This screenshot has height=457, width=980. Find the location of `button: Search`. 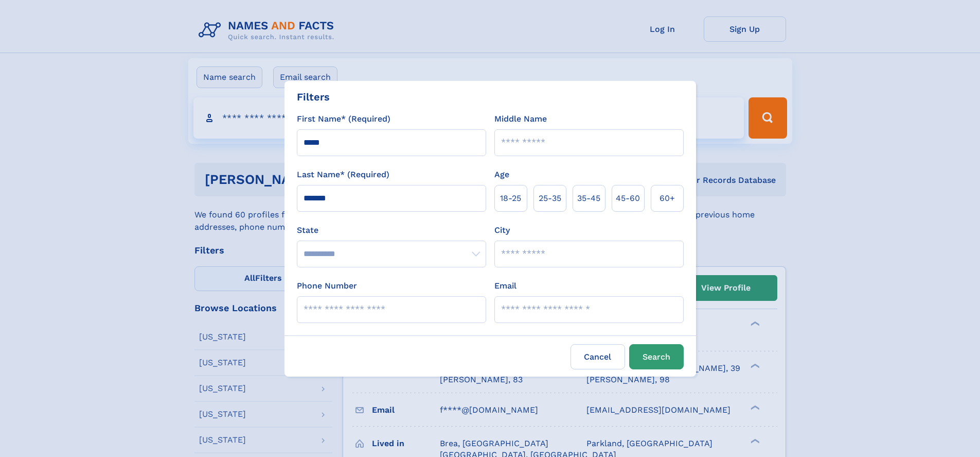

button: Search is located at coordinates (656, 356).